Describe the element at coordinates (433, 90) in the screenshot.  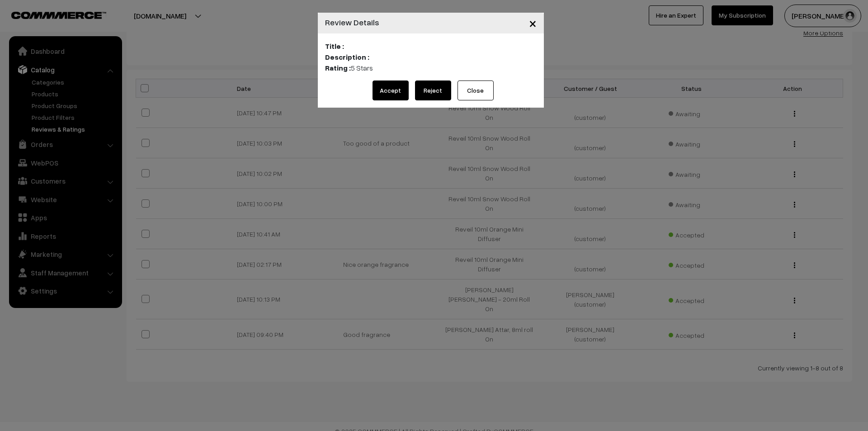
I see `button: Reject` at that location.